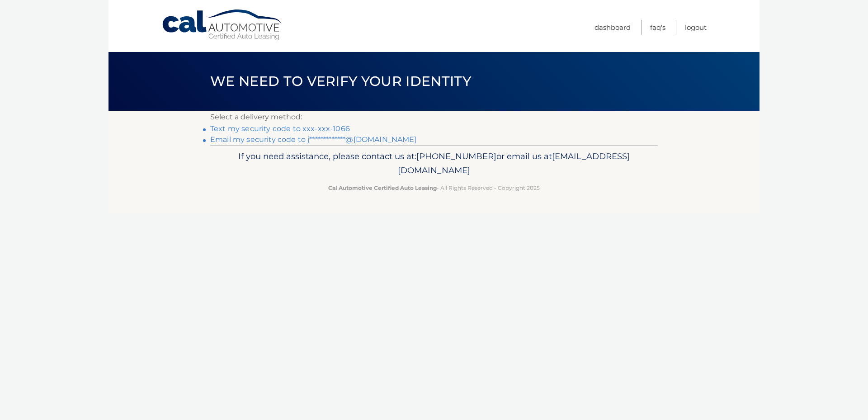 Image resolution: width=868 pixels, height=420 pixels. Describe the element at coordinates (382, 187) in the screenshot. I see `strong: Cal Automotive Certified Auto Leasing` at that location.